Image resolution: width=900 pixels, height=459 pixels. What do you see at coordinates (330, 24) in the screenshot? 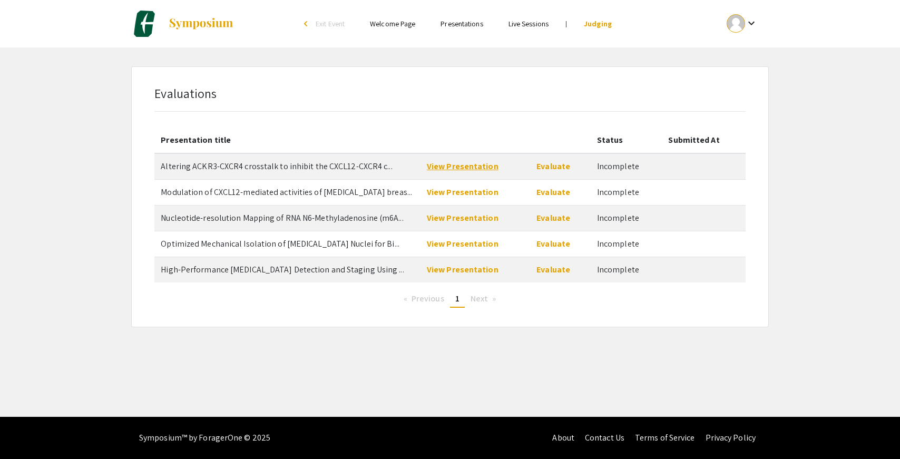
I see `span: Exit Event` at bounding box center [330, 24].